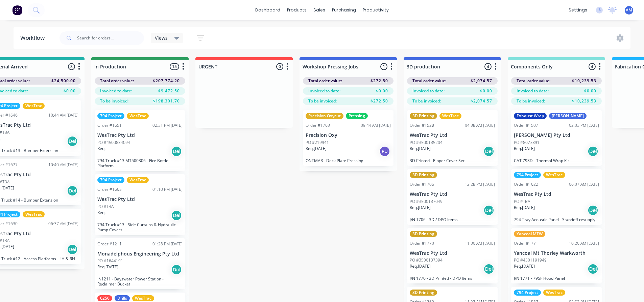 This screenshot has width=644, height=302. What do you see at coordinates (101, 213) in the screenshot?
I see `p: Req.` at bounding box center [101, 213].